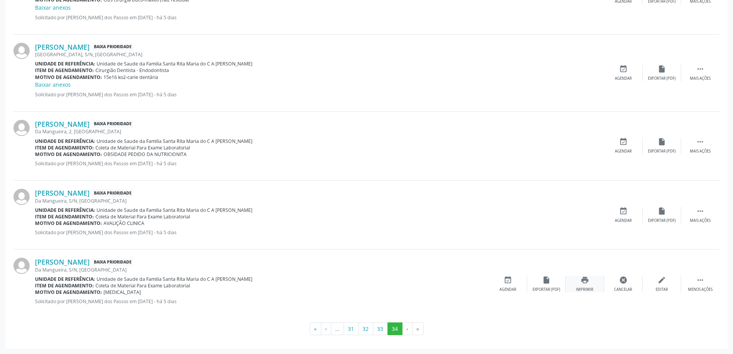  What do you see at coordinates (351, 329) in the screenshot?
I see `button: Go to page 31` at bounding box center [351, 329].